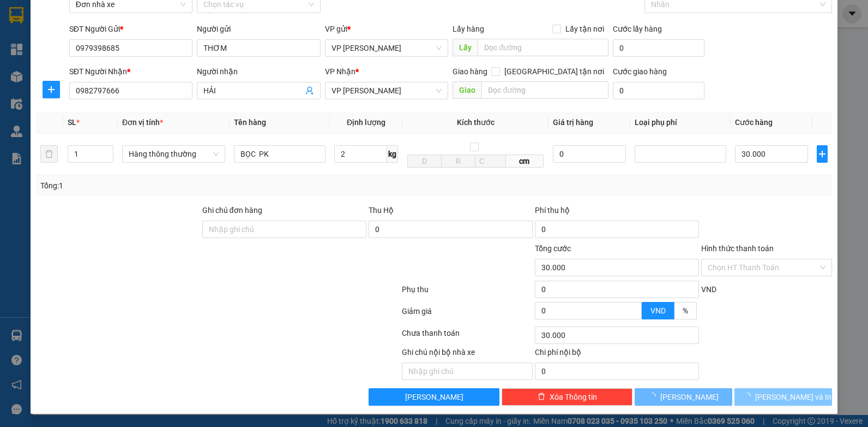  I want to click on input: Ghi chú đơn hàng, so click(284, 229).